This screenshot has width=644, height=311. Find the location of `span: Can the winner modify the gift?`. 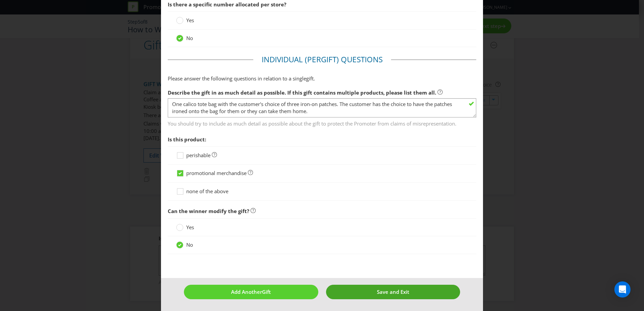

span: Can the winner modify the gift? is located at coordinates (208, 211).